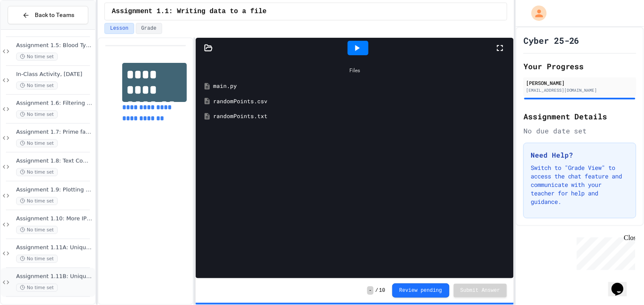 The width and height of the screenshot is (644, 305). Describe the element at coordinates (31, 29) in the screenshot. I see `div: Chat with us now!Close` at that location.